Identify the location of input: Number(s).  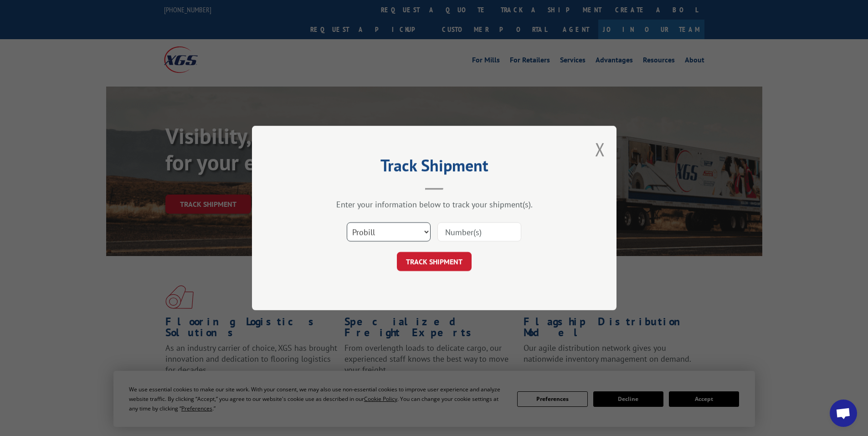
(479, 232).